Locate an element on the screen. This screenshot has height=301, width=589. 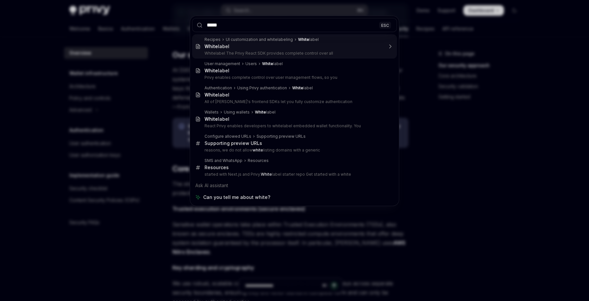
div: Using wallets is located at coordinates (237, 112).